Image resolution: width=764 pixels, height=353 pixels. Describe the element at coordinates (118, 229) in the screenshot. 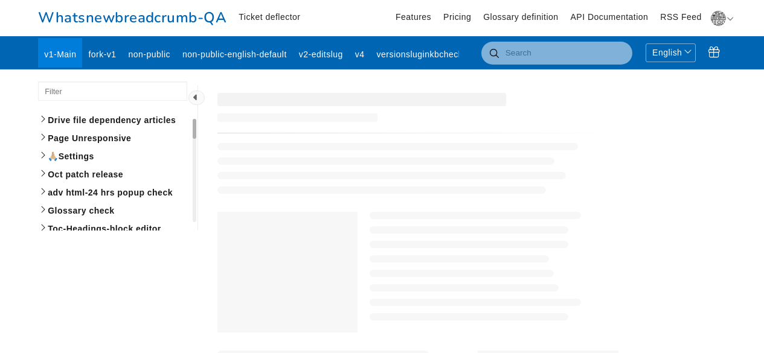

I see `span: Toc-Headings-block editor` at that location.